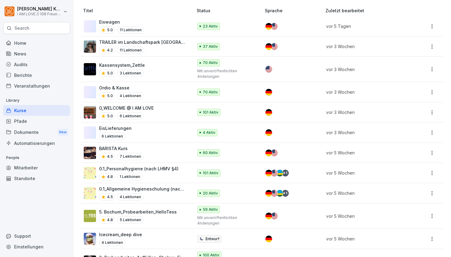  Describe the element at coordinates (130, 220) in the screenshot. I see `p: 5 Lektionen` at that location.